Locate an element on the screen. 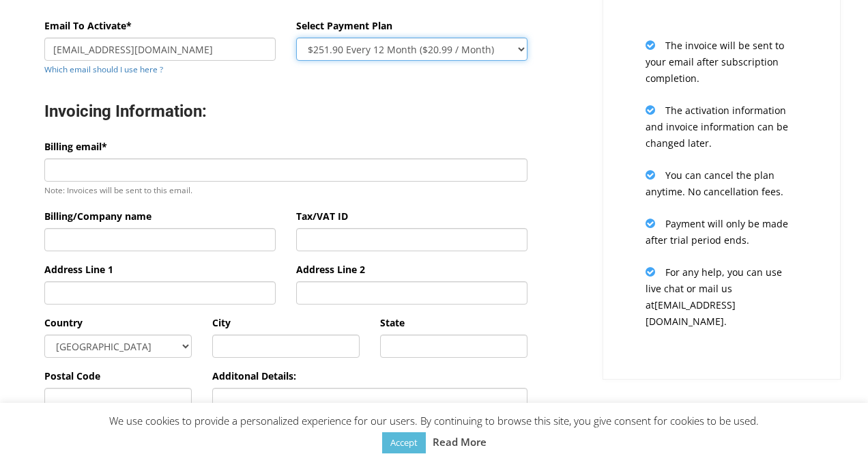 The width and height of the screenshot is (868, 465). div: Chat Widget is located at coordinates (834, 432).